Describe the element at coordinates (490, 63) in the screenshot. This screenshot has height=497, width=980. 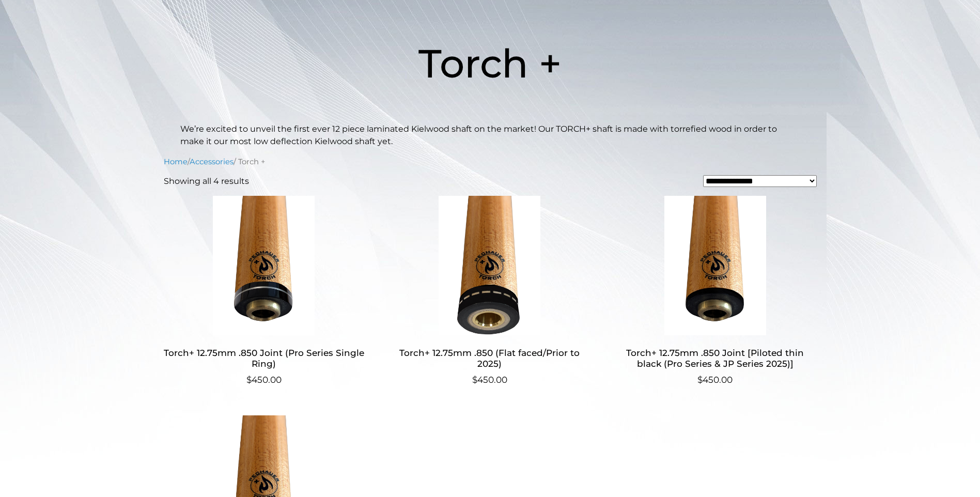
I see `span: Torch +` at that location.